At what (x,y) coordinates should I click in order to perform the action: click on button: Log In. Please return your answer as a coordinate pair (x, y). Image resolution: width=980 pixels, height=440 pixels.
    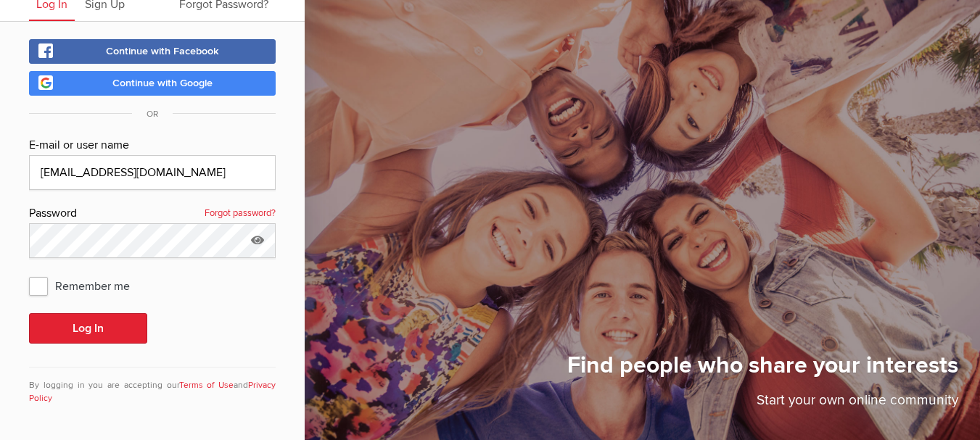
    Looking at the image, I should click on (88, 328).